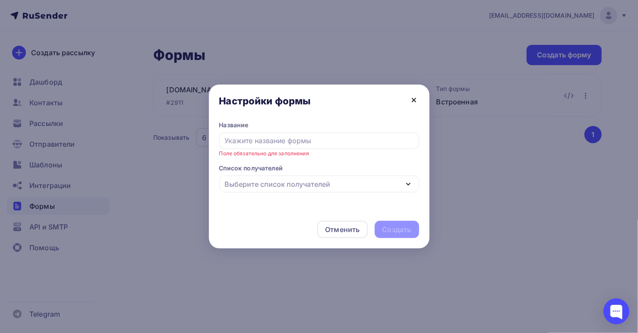 The height and width of the screenshot is (333, 638). I want to click on div: Отменить, so click(342, 230).